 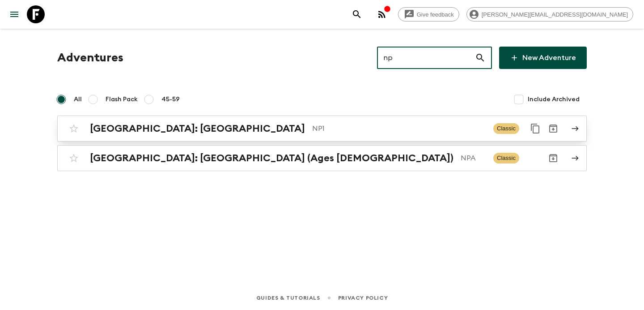 What do you see at coordinates (363, 298) in the screenshot?
I see `a: Privacy Policy` at bounding box center [363, 298].